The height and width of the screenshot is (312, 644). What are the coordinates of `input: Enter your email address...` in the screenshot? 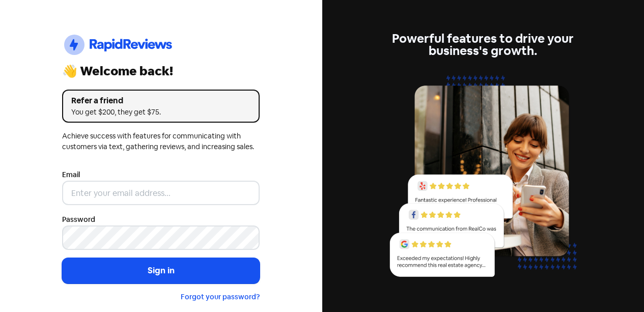 It's located at (161, 193).